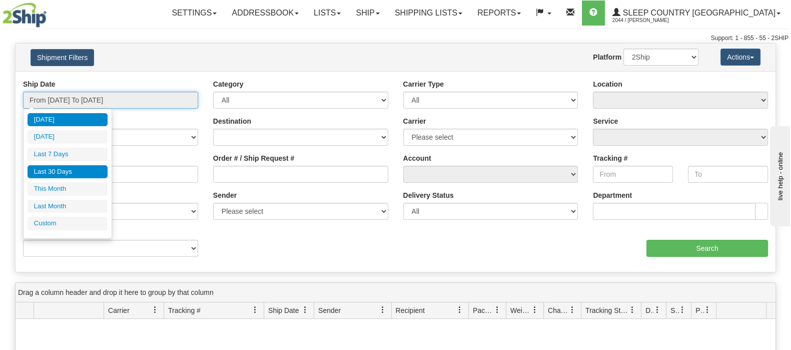  I want to click on label: Delivery Status, so click(428, 195).